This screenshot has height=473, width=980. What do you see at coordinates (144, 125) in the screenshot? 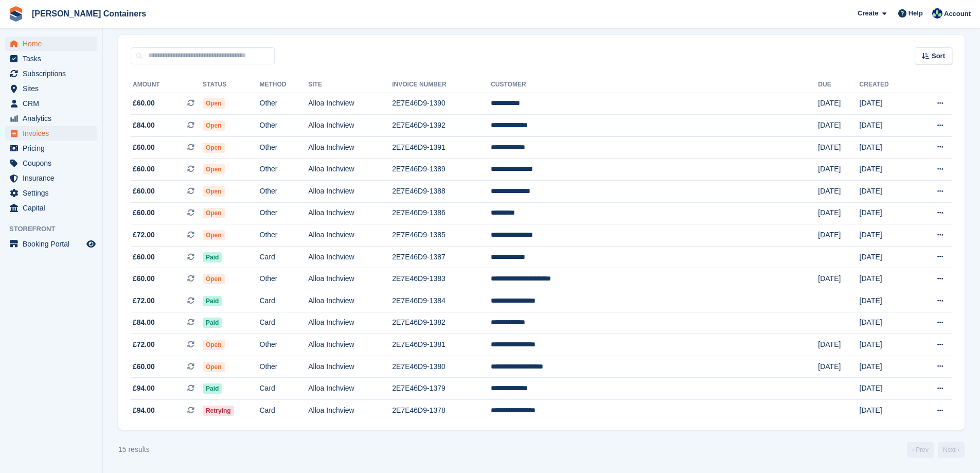
I see `span: £84.00` at bounding box center [144, 125].